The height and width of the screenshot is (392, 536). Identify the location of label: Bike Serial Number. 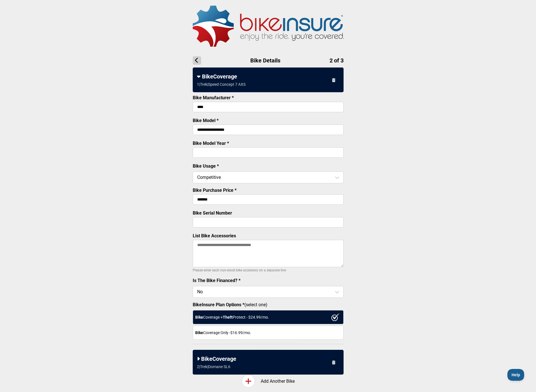
(213, 213).